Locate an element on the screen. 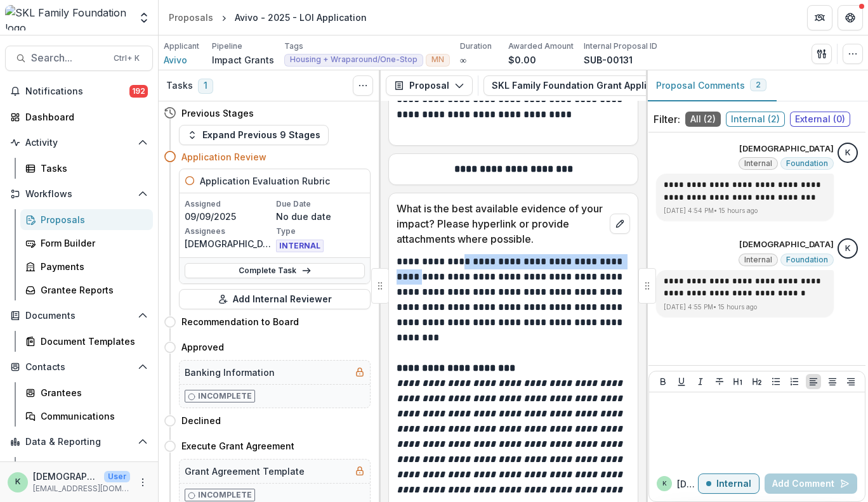  p: User is located at coordinates (117, 477).